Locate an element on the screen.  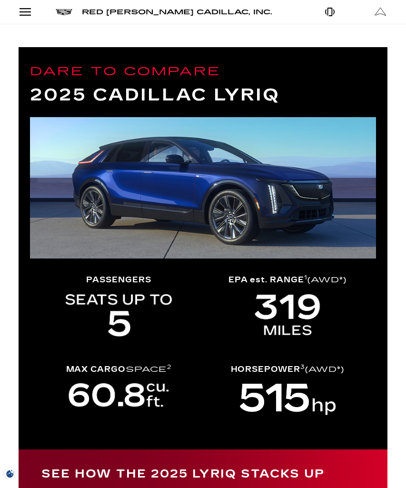
img: Seats up to 5 is located at coordinates (118, 315).